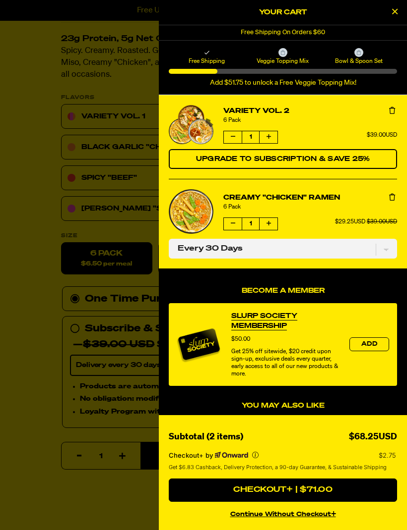  I want to click on a: Powered by Onward, so click(231, 456).